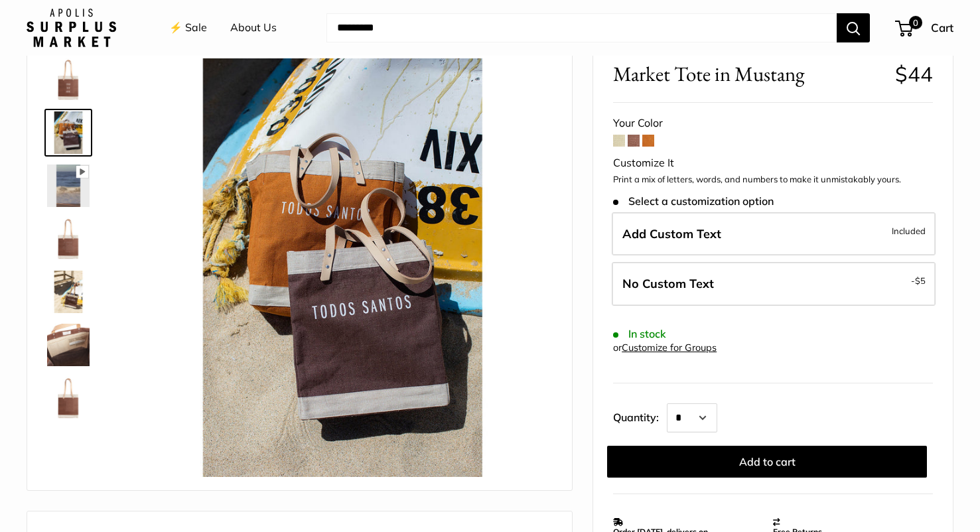  Describe the element at coordinates (773, 123) in the screenshot. I see `div: Your Color` at that location.